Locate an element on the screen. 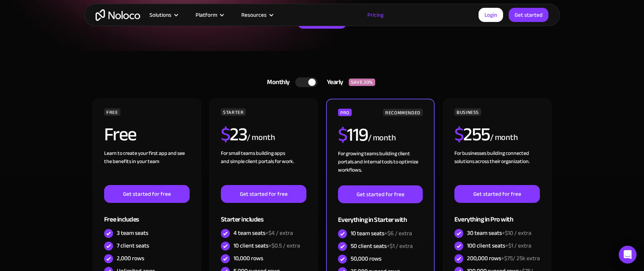  a: Login is located at coordinates (491, 15).